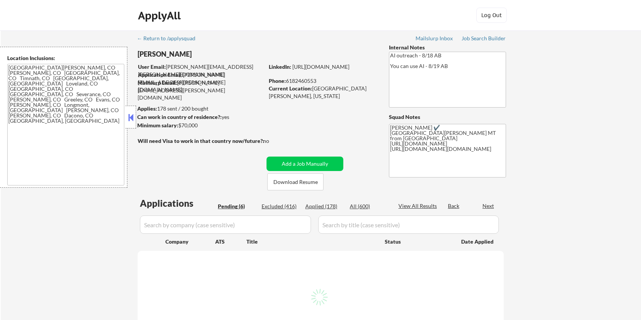 Image resolution: width=641 pixels, height=320 pixels. I want to click on input: Search by title (case sensitive), so click(409, 225).